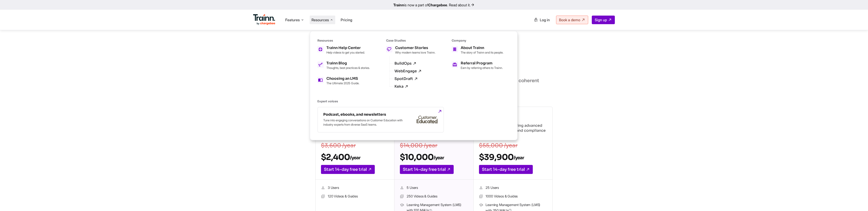 This screenshot has width=868, height=211. I want to click on a: About Trainn The story of Trainn and its people., so click(477, 50).